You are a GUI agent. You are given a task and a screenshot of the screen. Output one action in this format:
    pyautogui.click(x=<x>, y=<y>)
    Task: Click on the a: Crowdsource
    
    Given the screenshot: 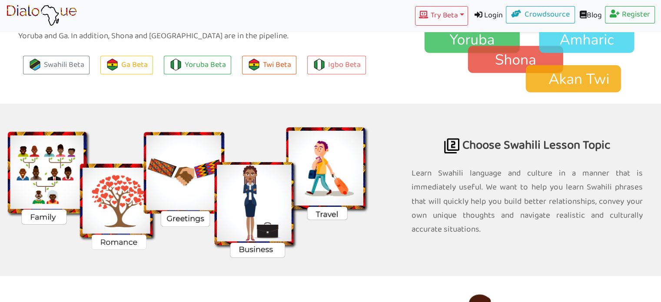 What is the action you would take?
    pyautogui.click(x=541, y=15)
    